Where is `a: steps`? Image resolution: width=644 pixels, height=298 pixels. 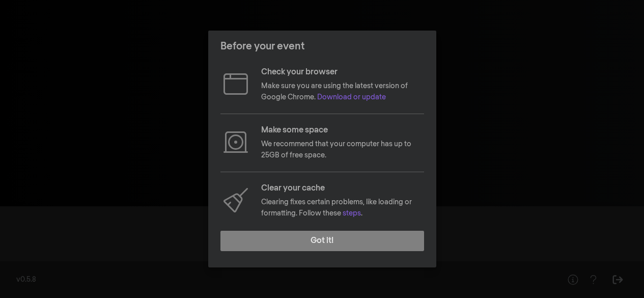
a: steps is located at coordinates (351, 214).